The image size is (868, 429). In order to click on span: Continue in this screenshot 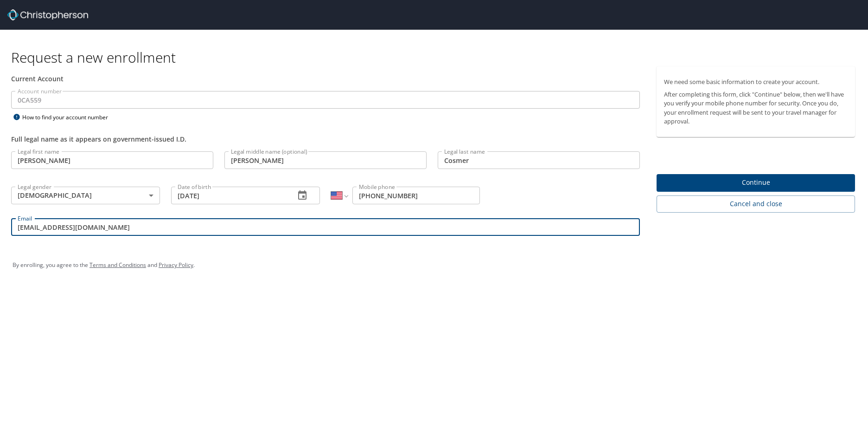, I will do `click(756, 182)`.